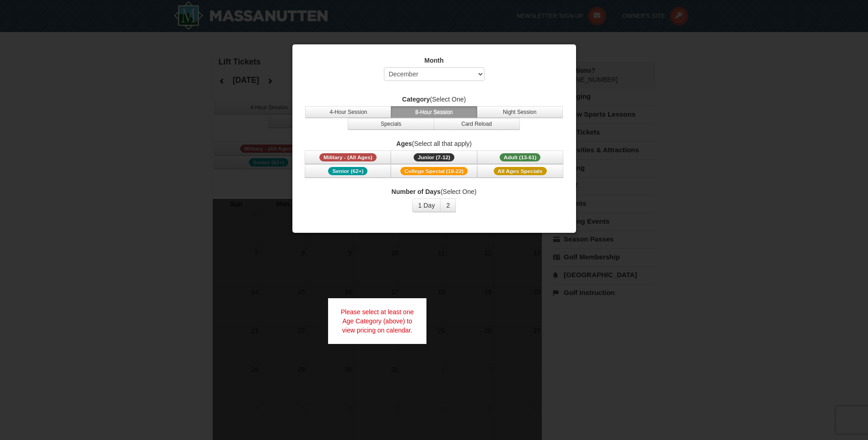 The image size is (868, 440). I want to click on button: Junior (7-12), so click(434, 157).